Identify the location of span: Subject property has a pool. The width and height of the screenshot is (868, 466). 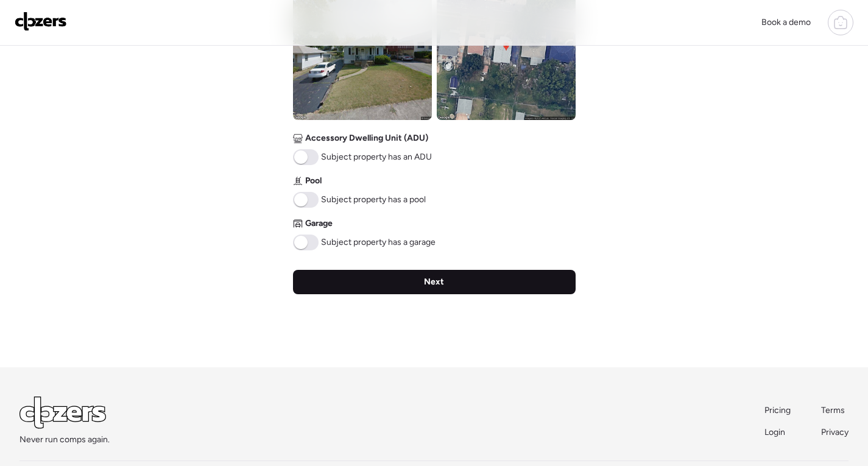
(373, 200).